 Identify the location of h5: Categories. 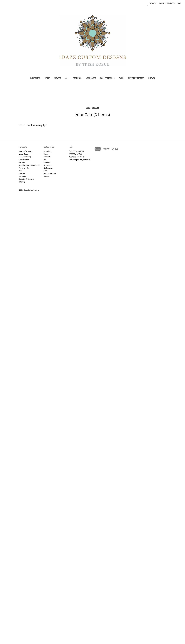
(55, 147).